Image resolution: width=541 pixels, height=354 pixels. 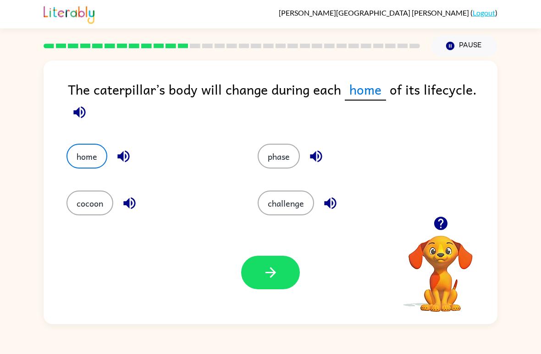 What do you see at coordinates (279, 156) in the screenshot?
I see `button: phase` at bounding box center [279, 156].